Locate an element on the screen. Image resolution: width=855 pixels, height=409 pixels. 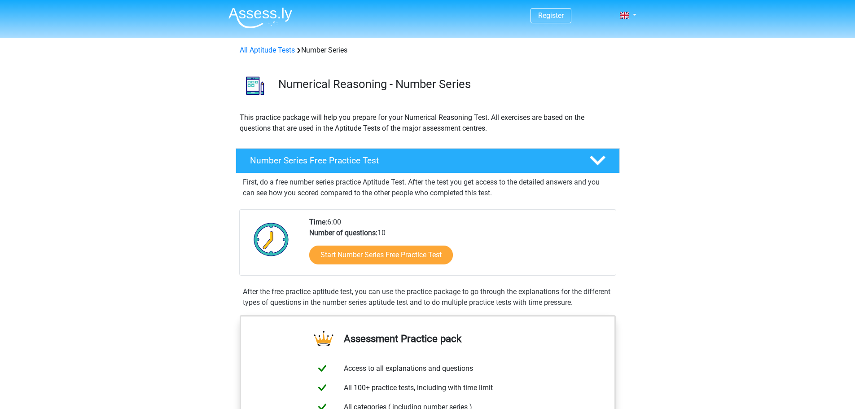
h4: Number Series Free Practice Test is located at coordinates (412, 160).